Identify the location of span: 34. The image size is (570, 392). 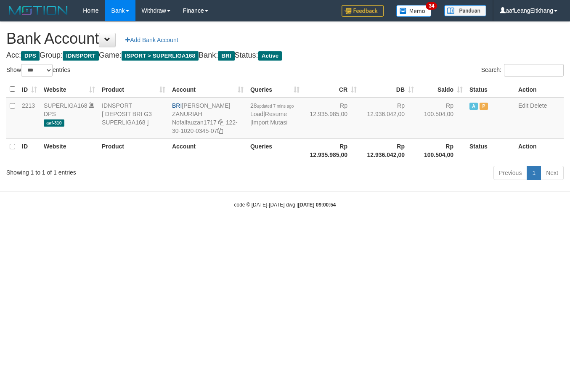
(431, 6).